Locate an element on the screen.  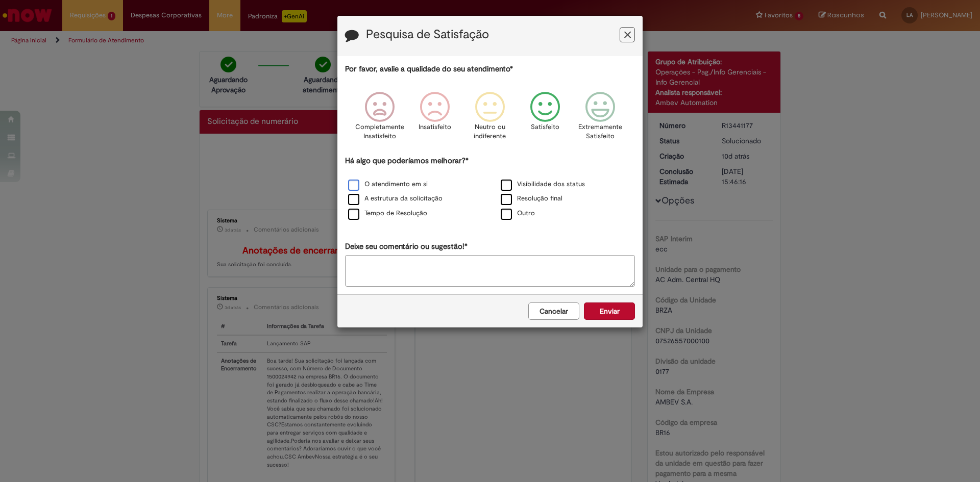
button: Cancelar is located at coordinates (554, 311).